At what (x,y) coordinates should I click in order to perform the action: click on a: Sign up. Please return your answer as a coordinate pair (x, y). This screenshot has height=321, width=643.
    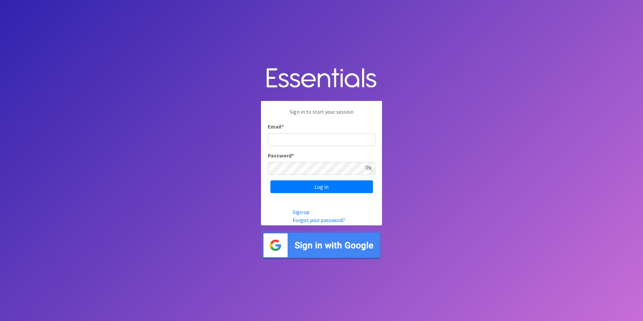
    Looking at the image, I should click on (301, 212).